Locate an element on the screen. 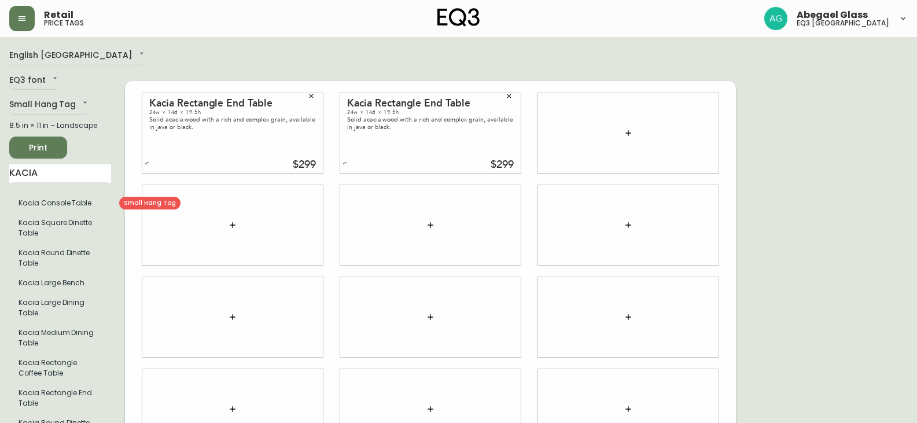  img: logo is located at coordinates (459, 17).